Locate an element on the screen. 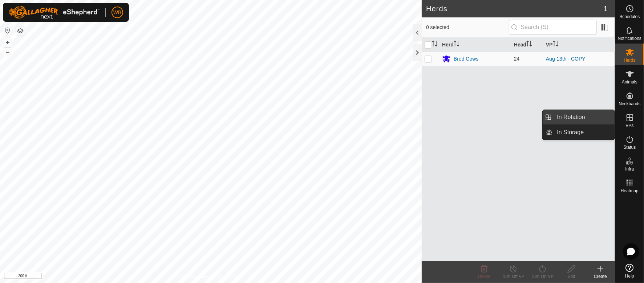  div: Create is located at coordinates (600, 276).